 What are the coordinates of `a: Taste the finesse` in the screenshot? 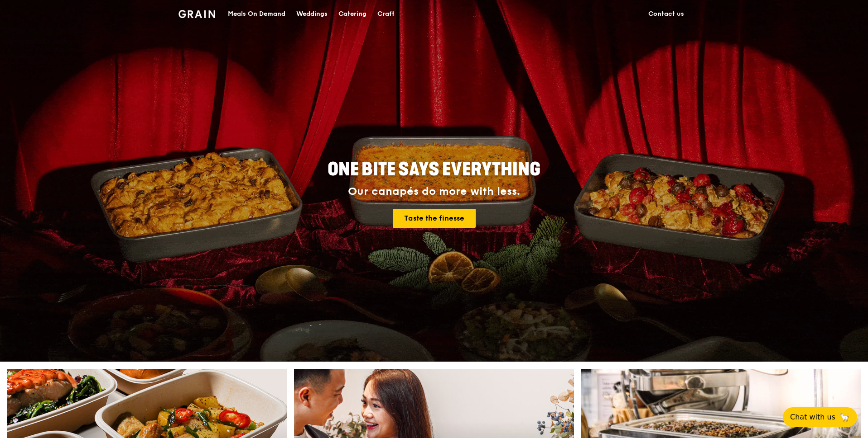 It's located at (434, 219).